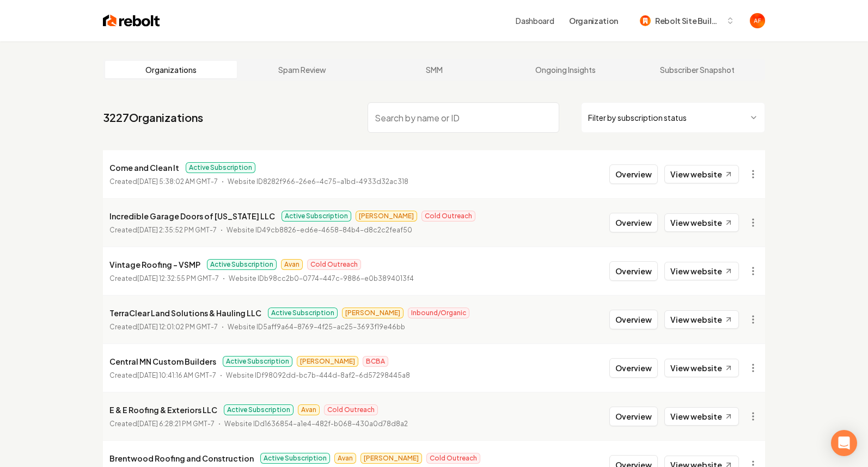 The height and width of the screenshot is (467, 868). Describe the element at coordinates (438, 313) in the screenshot. I see `span: Inbound/Organic` at that location.